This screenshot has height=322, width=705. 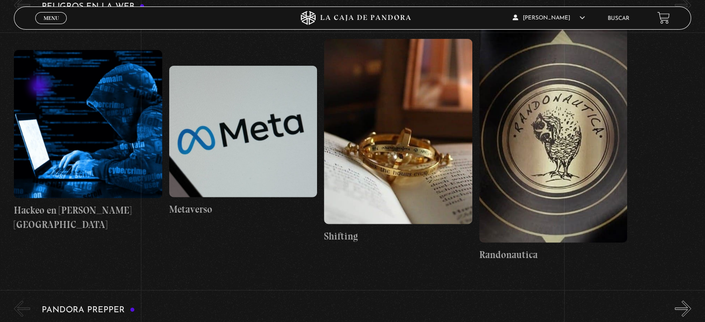 What do you see at coordinates (243, 141) in the screenshot?
I see `a: Metaverso` at bounding box center [243, 141].